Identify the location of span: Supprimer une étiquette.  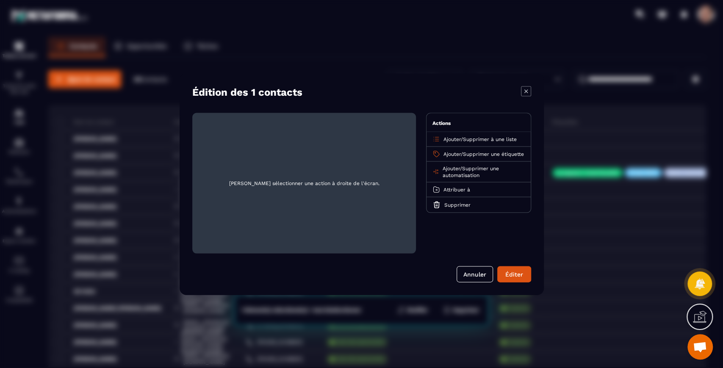
(494, 154).